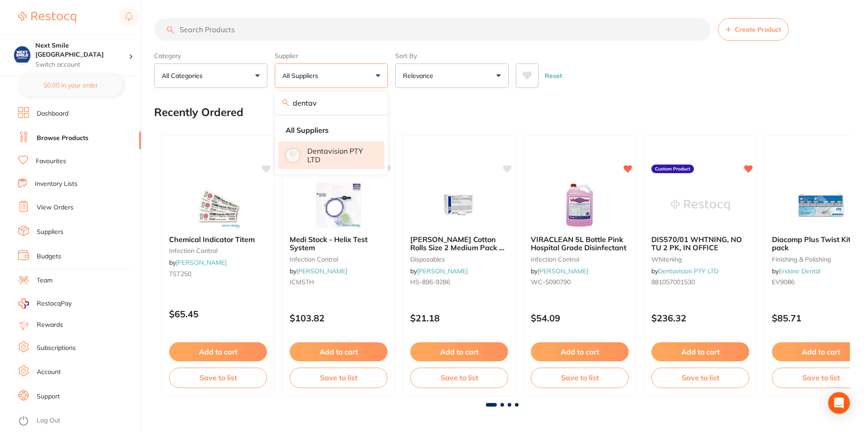  What do you see at coordinates (301, 75) in the screenshot?
I see `p: All Suppliers` at bounding box center [301, 75].